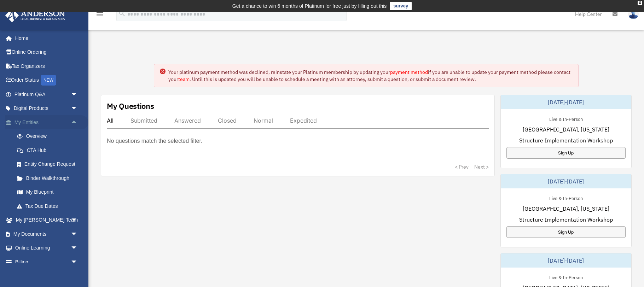 The image size is (644, 287). I want to click on div: close, so click(640, 3).